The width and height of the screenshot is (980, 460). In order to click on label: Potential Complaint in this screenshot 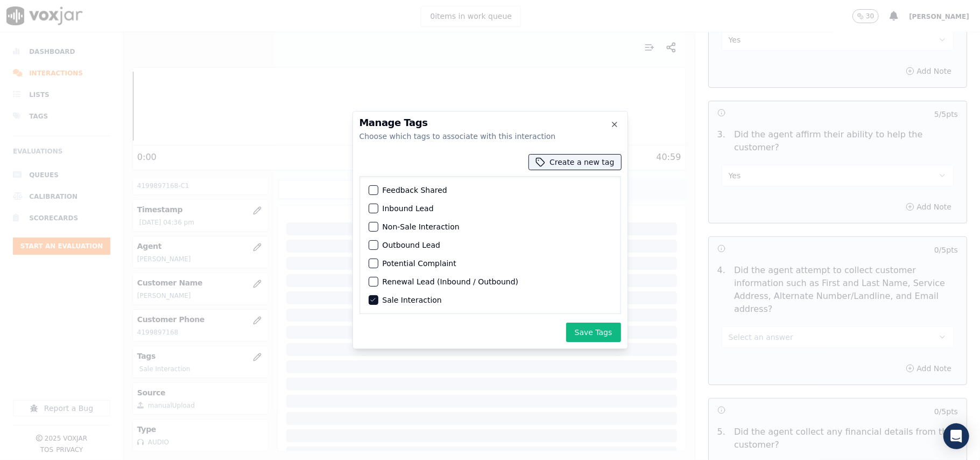, I will do `click(419, 263)`.